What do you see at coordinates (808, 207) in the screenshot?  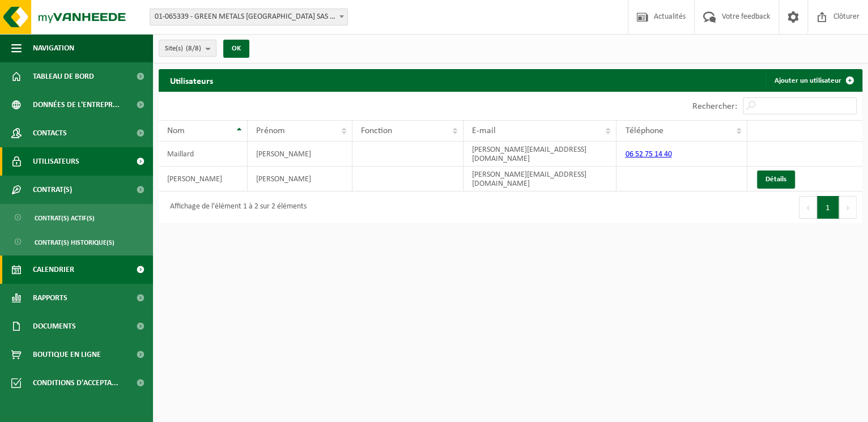 I see `button: Previous` at bounding box center [808, 207].